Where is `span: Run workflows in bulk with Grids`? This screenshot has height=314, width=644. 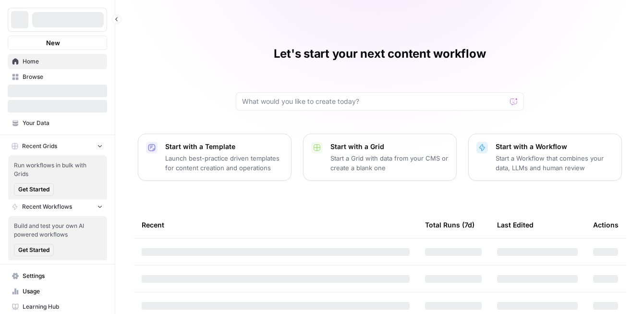 span: Run workflows in bulk with Grids is located at coordinates (58, 170).